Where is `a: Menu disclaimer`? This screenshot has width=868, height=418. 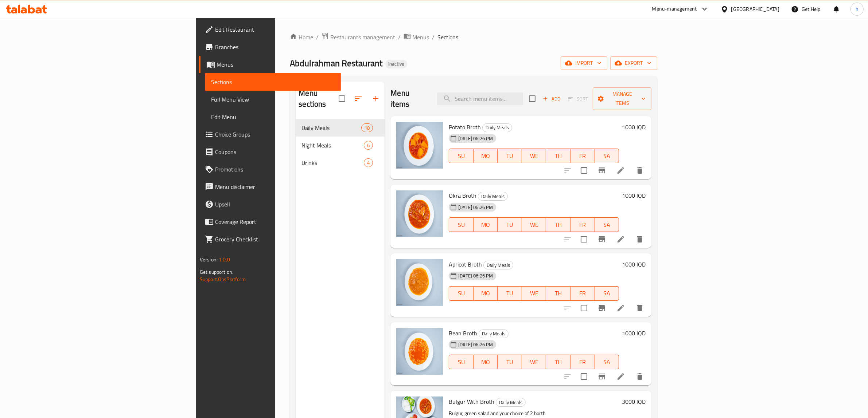
a: Menu disclaimer is located at coordinates (270, 187).